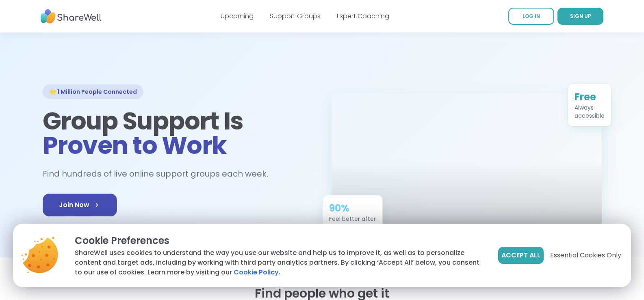  What do you see at coordinates (280, 263) in the screenshot?
I see `p: ShareWell uses cookies to understand the way you use our website and help us to improve it, as we...` at bounding box center [280, 263].